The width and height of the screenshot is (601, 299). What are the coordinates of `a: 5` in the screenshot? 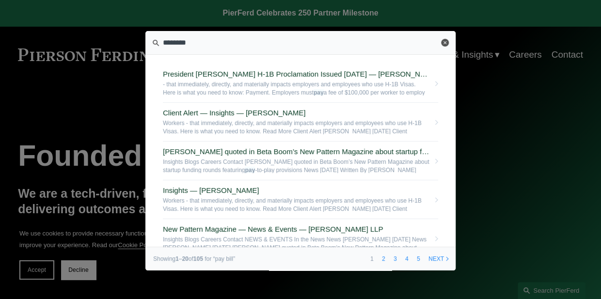 It's located at (418, 259).